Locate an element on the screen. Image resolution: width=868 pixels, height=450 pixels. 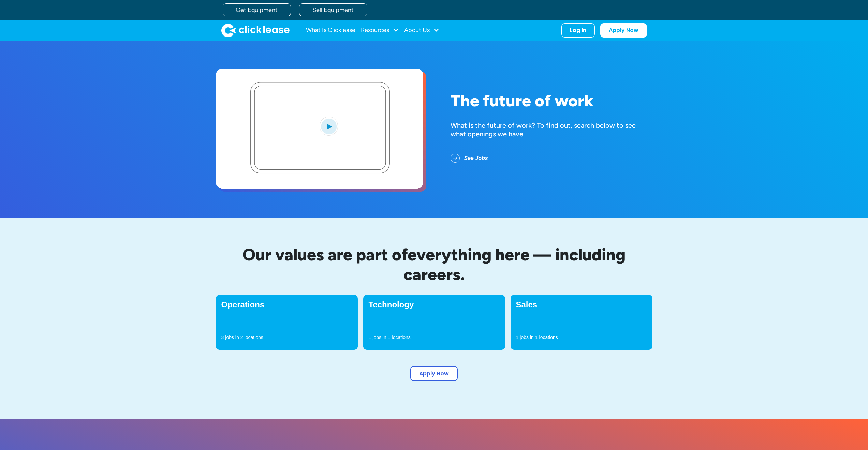
div: What is the future of work? To find out, search below to see what openings we have. is located at coordinates (551, 130).